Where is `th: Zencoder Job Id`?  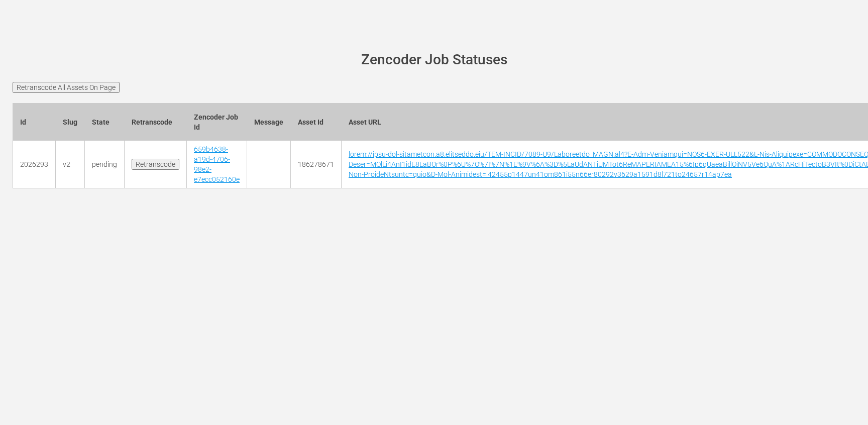
th: Zencoder Job Id is located at coordinates (217, 122).